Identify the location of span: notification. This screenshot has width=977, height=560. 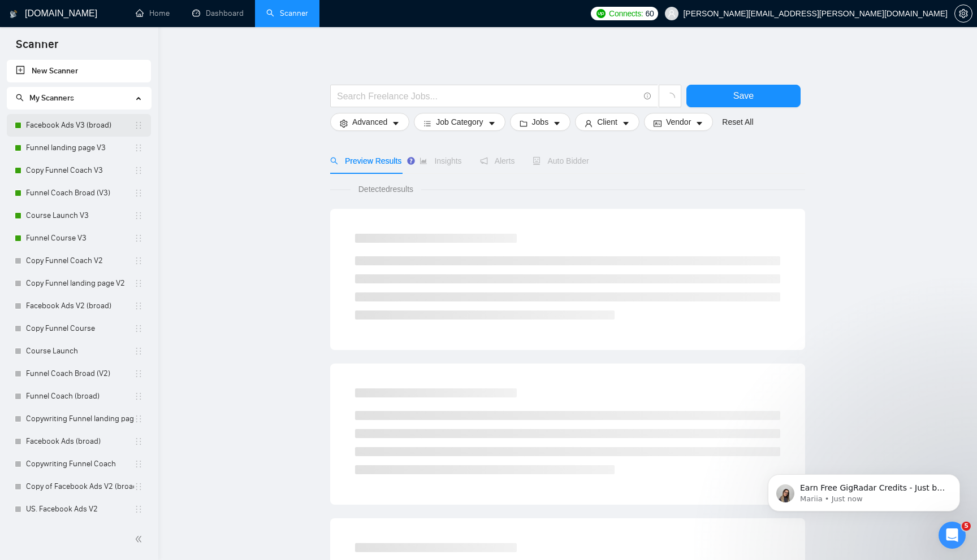
(484, 161).